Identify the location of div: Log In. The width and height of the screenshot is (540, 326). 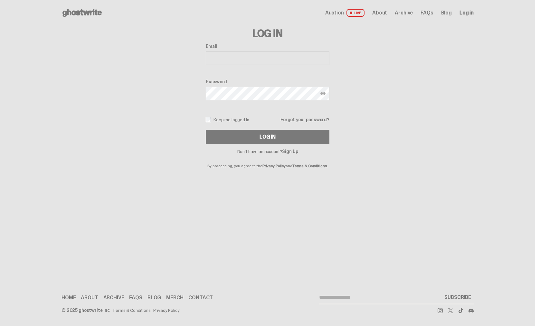
(267, 137).